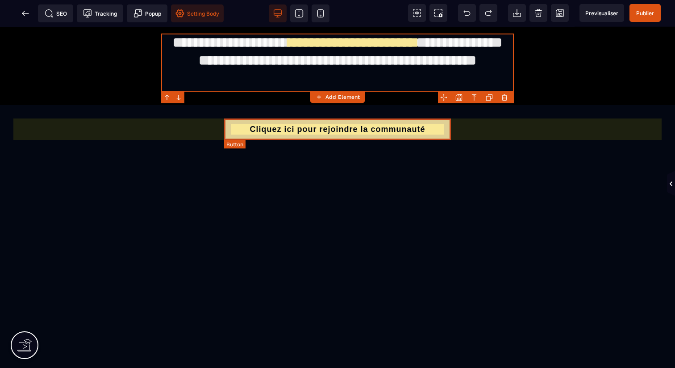  I want to click on span: SEO, so click(56, 13).